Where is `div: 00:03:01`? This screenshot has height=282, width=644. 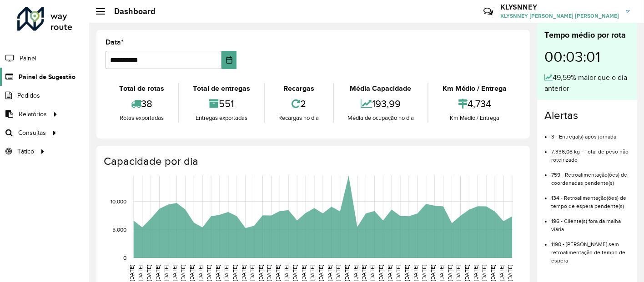 div: 00:03:01 is located at coordinates (587, 57).